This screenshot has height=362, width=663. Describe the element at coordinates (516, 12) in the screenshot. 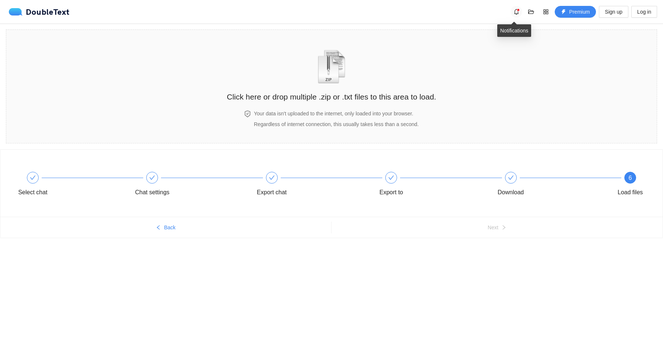

I see `span: bell` at that location.